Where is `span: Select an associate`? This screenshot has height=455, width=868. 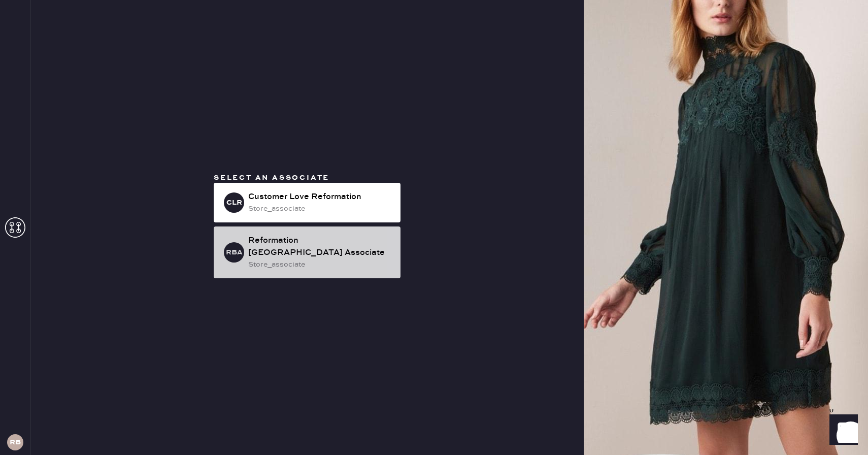
span: Select an associate is located at coordinates (272, 178).